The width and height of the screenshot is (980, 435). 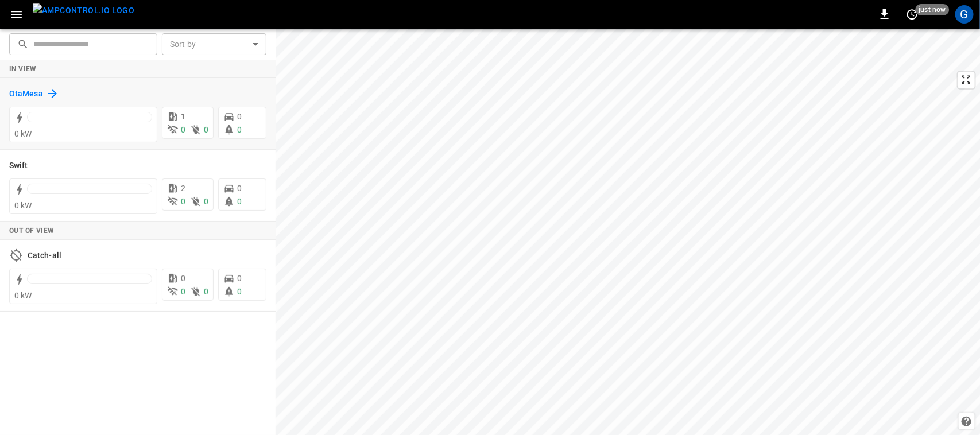 What do you see at coordinates (183, 116) in the screenshot?
I see `span: 1` at bounding box center [183, 116].